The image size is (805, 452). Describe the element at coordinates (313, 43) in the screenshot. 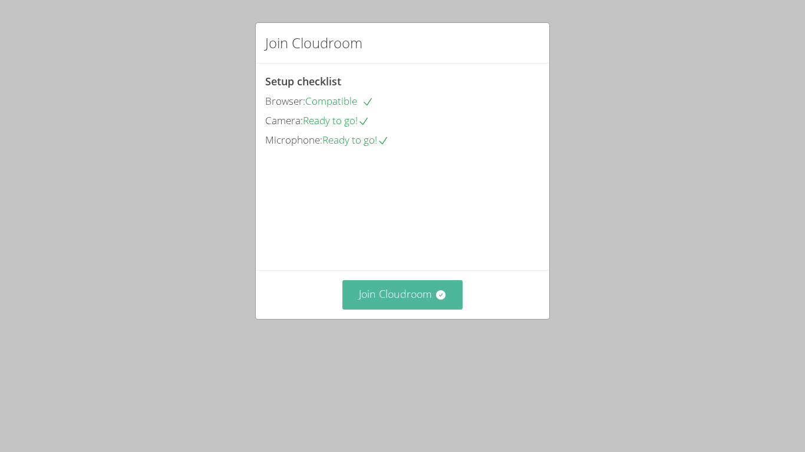

I see `h2: Join Cloudroom` at that location.